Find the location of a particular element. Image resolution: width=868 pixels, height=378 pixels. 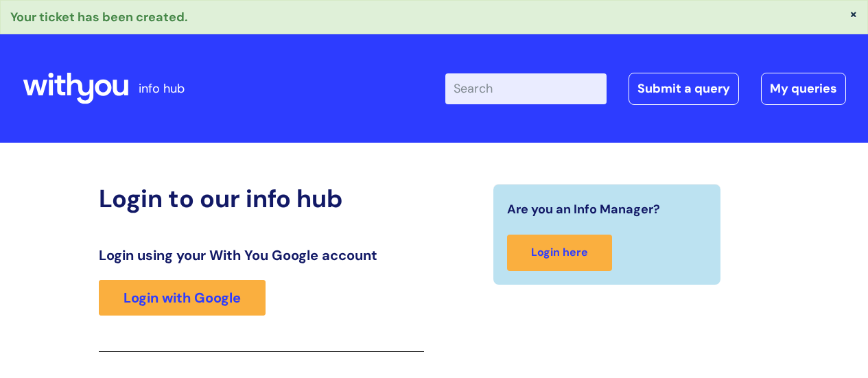

a: Login here is located at coordinates (559, 252).